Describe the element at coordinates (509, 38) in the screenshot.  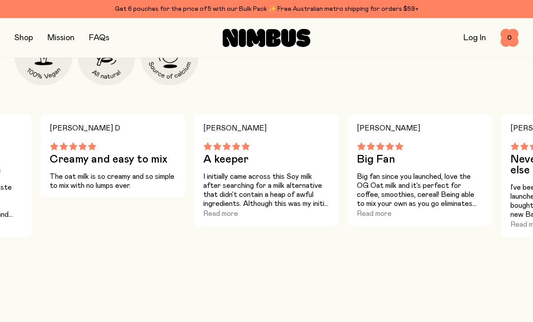
I see `span: 0` at that location.